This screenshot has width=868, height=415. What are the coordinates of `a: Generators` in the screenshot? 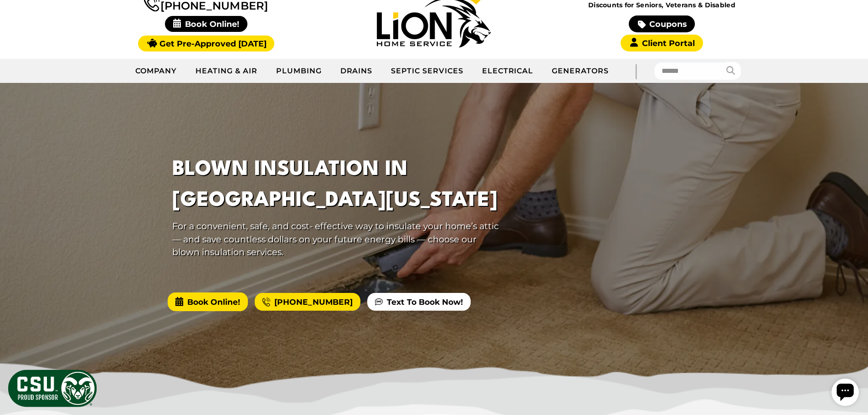 It's located at (580, 71).